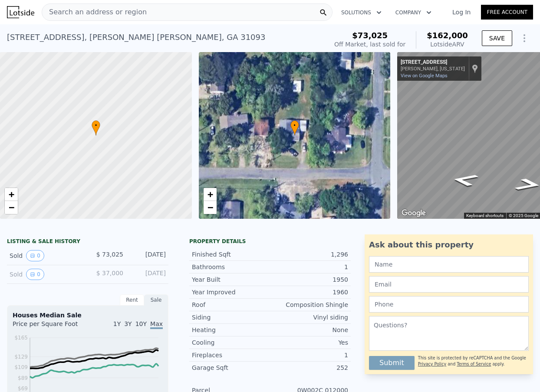  Describe the element at coordinates (309, 330) in the screenshot. I see `div: None` at that location.